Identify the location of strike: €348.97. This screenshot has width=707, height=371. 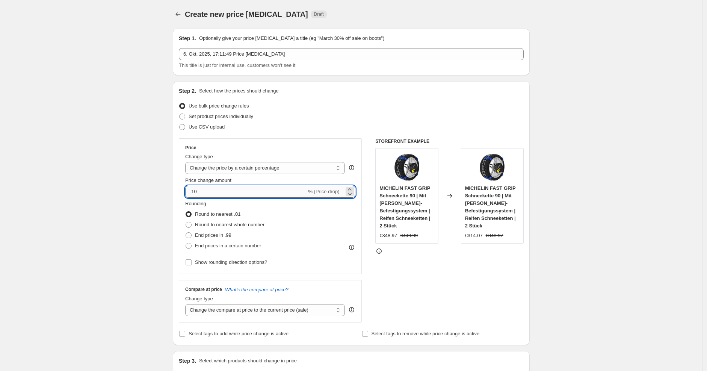
(495, 236).